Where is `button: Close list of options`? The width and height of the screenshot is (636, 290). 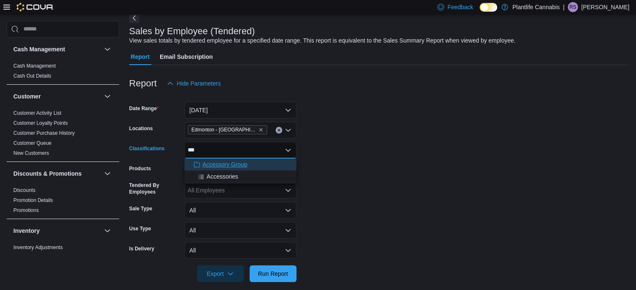
button: Close list of options is located at coordinates (288, 150).